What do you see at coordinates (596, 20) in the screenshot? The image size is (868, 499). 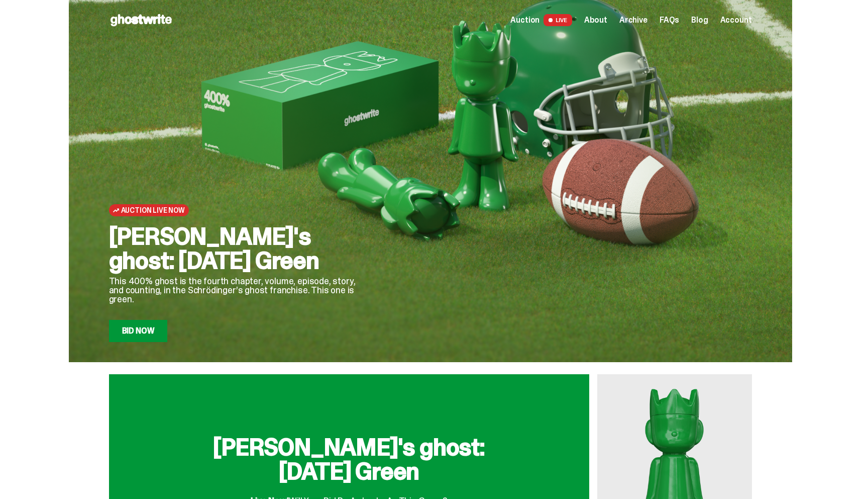 I see `span: About` at bounding box center [596, 20].